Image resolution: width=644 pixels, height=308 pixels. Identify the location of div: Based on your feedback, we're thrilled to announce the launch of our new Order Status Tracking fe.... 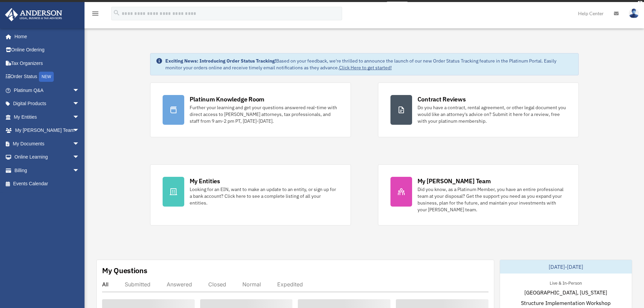
(369, 64).